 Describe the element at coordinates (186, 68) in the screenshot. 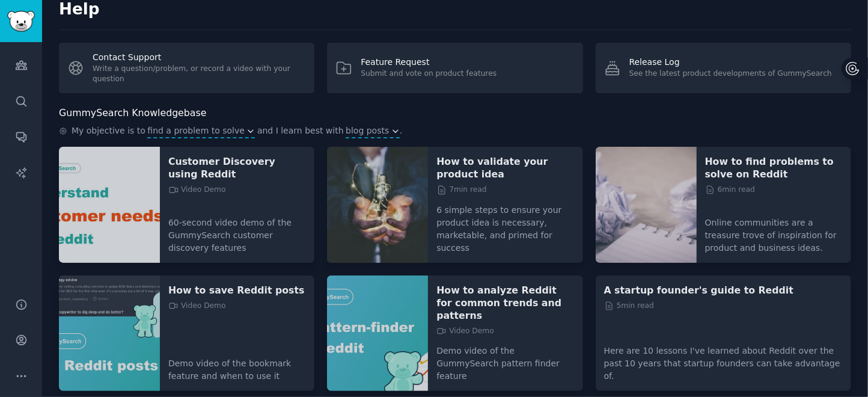

I see `a: Contact SupportWrite a question/problem, or record a video with your question` at that location.